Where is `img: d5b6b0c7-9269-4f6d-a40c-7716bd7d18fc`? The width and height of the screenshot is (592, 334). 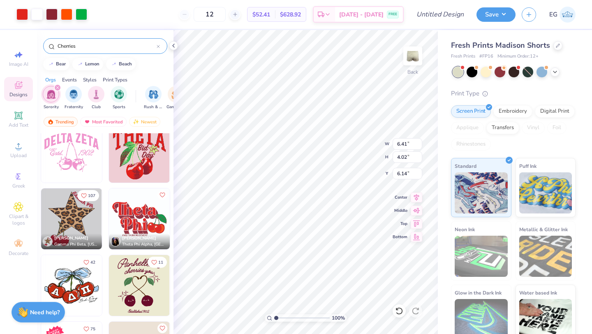 img: d5b6b0c7-9269-4f6d-a40c-7716bd7d18fc is located at coordinates (72, 285).